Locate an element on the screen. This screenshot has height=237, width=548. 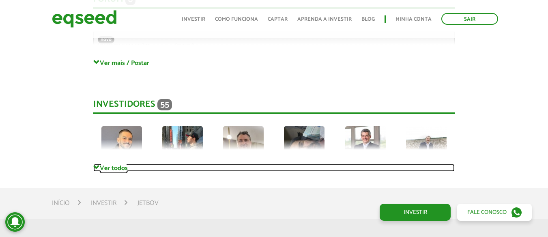
a: Sair is located at coordinates (470, 19).